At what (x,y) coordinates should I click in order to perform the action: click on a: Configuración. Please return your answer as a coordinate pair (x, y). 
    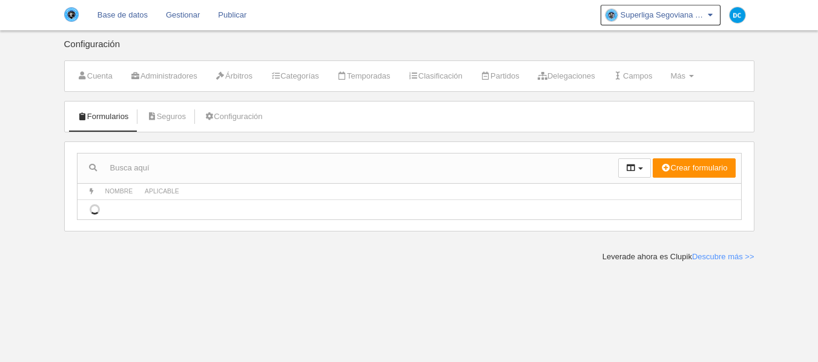
    Looking at the image, I should click on (233, 117).